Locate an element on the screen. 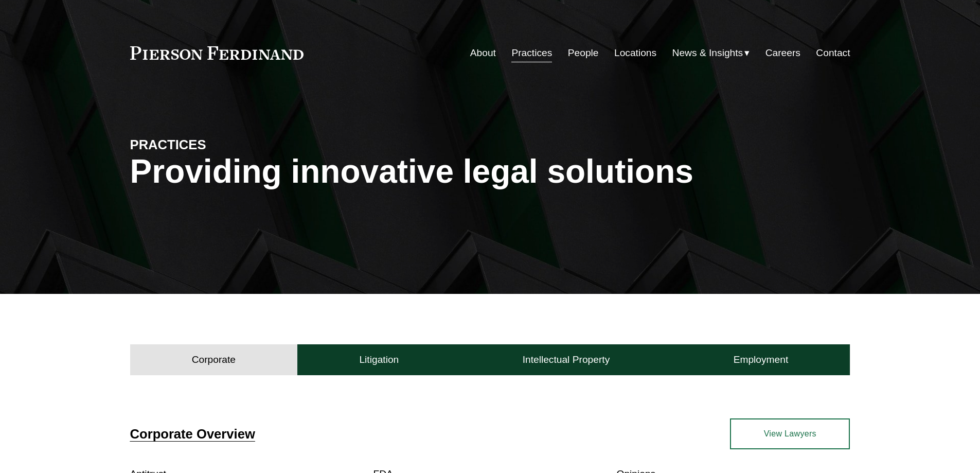 The image size is (980, 473). h4: Employment is located at coordinates (761, 360).